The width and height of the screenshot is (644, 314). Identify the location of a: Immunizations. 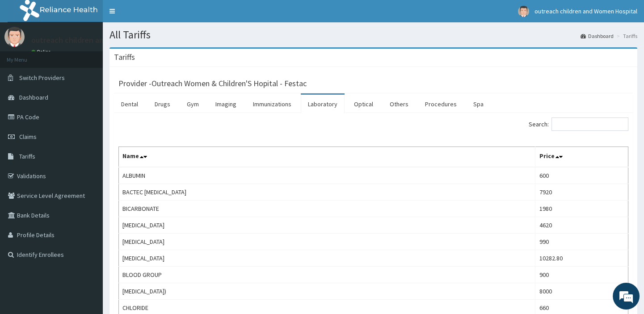
(272, 104).